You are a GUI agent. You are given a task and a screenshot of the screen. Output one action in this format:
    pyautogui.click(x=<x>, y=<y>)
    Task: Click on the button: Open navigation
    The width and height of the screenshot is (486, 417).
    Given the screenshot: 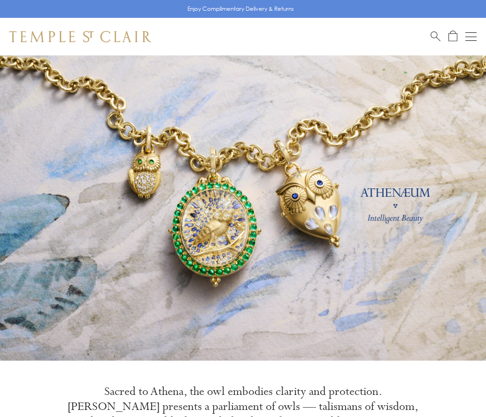 What is the action you would take?
    pyautogui.click(x=471, y=37)
    